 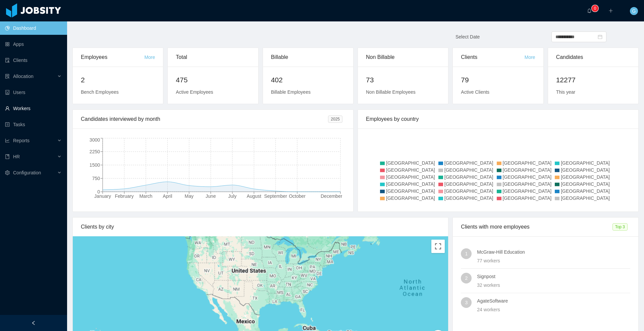 I want to click on h2: 475, so click(x=213, y=80).